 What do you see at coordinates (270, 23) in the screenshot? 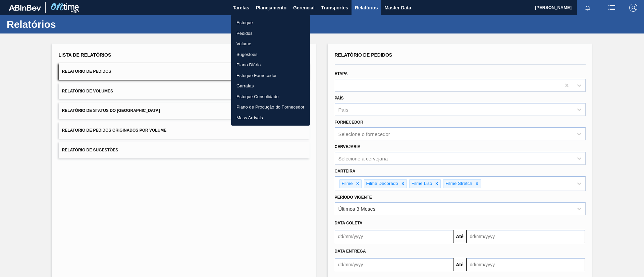
I see `a: Estoque` at bounding box center [270, 23].